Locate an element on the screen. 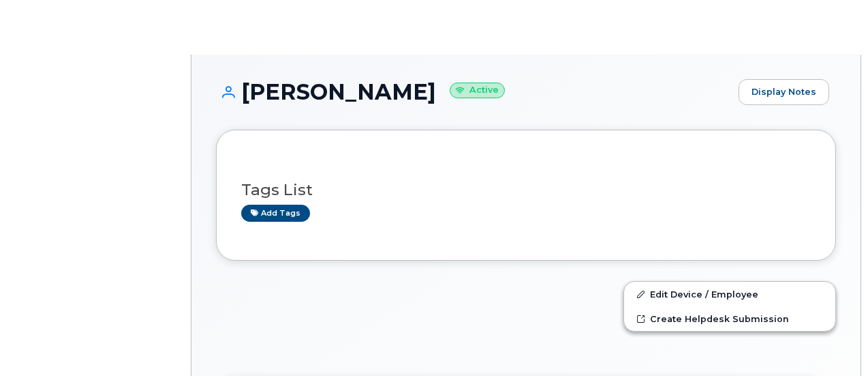  a: Edit Device / Employee is located at coordinates (730, 294).